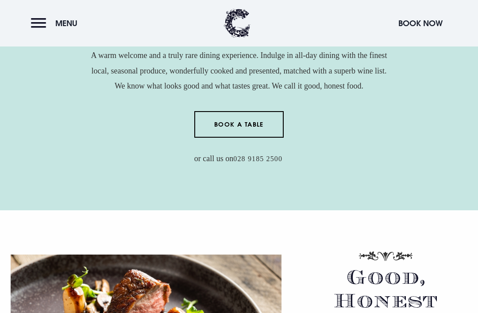 Image resolution: width=478 pixels, height=313 pixels. What do you see at coordinates (66, 23) in the screenshot?
I see `span: Menu` at bounding box center [66, 23].